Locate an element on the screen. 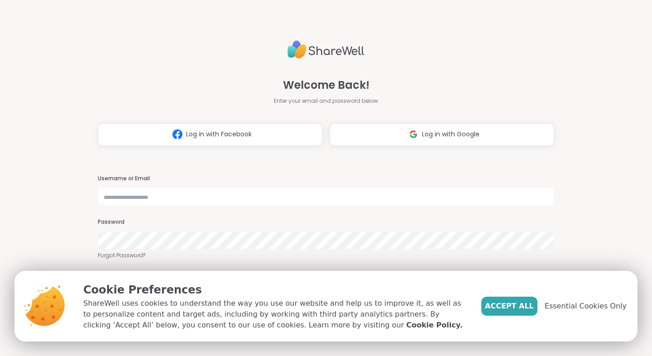 This screenshot has width=652, height=356. h3: Username or Email is located at coordinates (326, 178).